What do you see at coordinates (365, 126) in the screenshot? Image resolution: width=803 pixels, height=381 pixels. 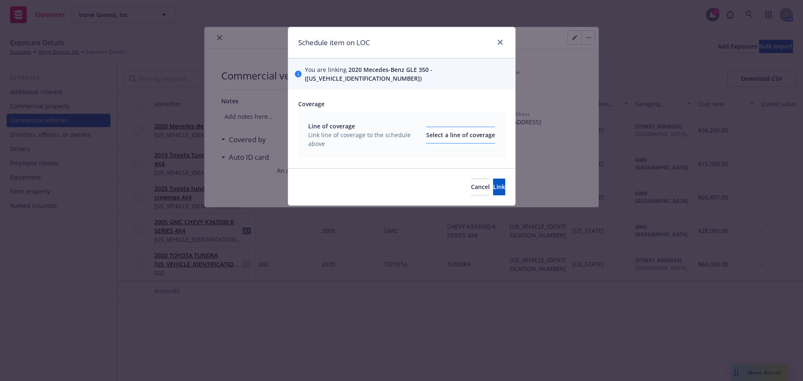 I see `span: Line of coverage` at bounding box center [365, 126].